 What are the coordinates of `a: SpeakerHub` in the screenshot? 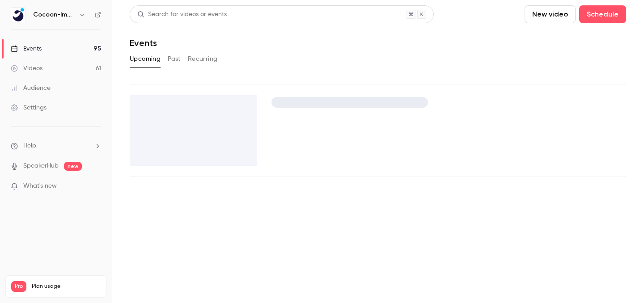 It's located at (41, 166).